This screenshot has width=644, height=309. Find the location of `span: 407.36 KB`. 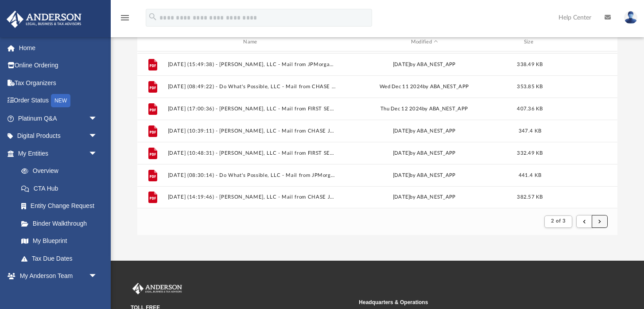

span: 407.36 KB is located at coordinates (530, 108).